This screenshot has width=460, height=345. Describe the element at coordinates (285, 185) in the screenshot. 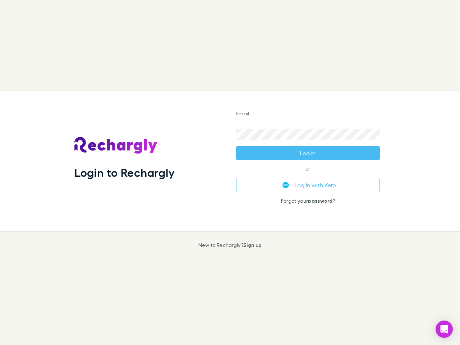

I see `img: Xero's logo` at that location.